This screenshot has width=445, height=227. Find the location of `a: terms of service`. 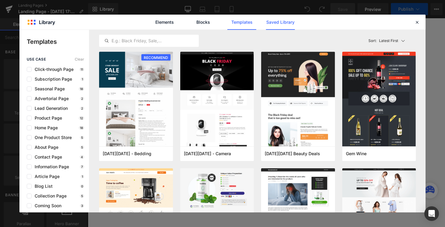

a: terms of service is located at coordinates (122, 164).